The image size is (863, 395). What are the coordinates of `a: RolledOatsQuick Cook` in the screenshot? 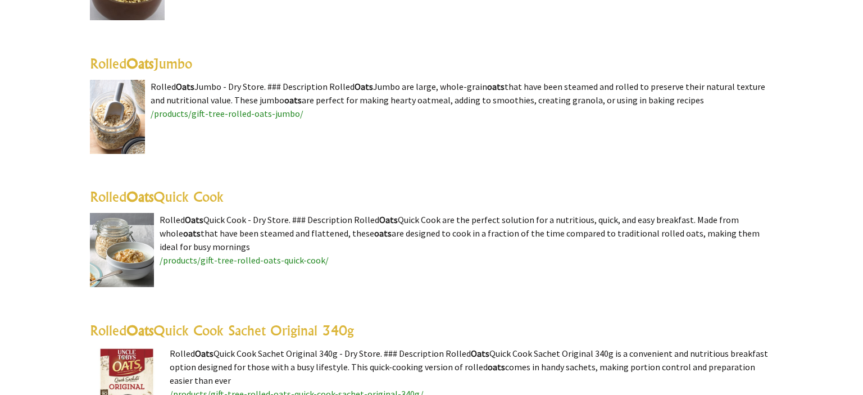 It's located at (157, 197).